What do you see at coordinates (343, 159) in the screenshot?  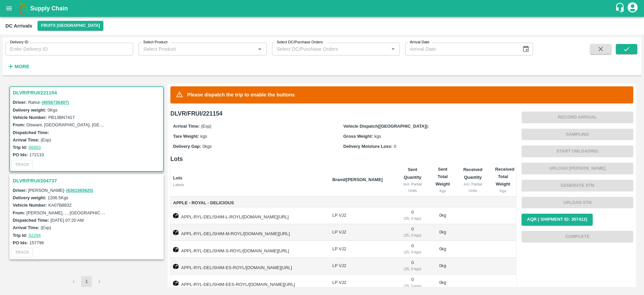 I see `h6: Lots` at bounding box center [343, 159].